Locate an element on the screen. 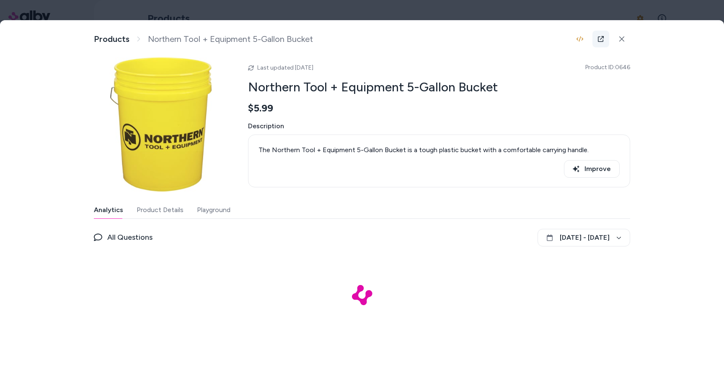 The height and width of the screenshot is (368, 724). img: 0646.jpg is located at coordinates (161, 124).